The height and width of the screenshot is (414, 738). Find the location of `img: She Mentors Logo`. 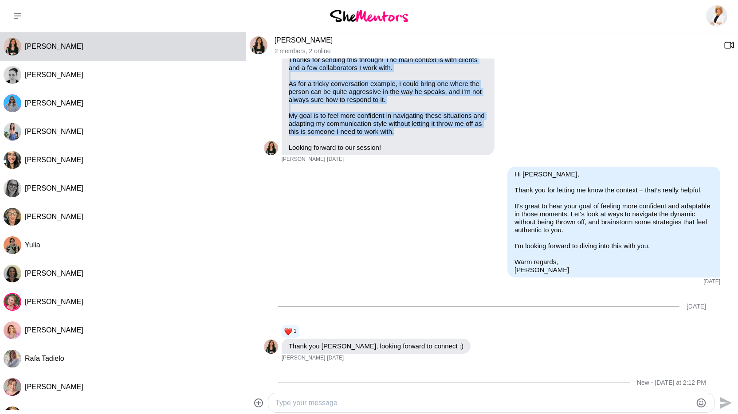

img: She Mentors Logo is located at coordinates (369, 16).